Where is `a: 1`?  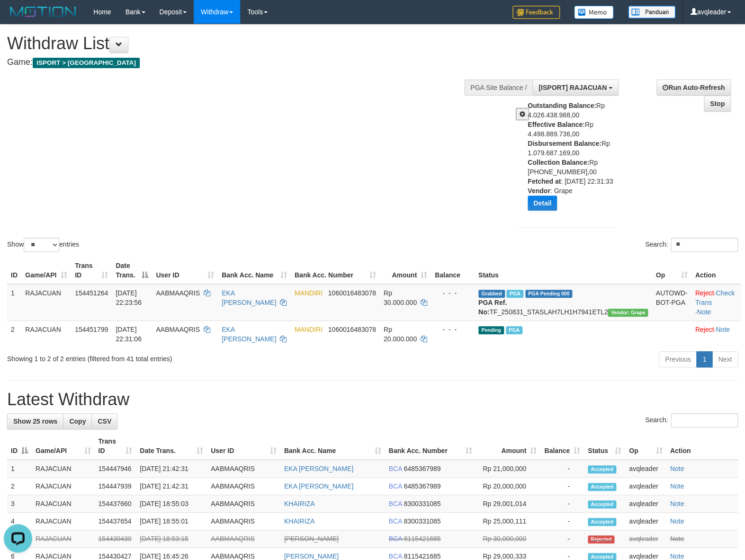 a: 1 is located at coordinates (704, 359).